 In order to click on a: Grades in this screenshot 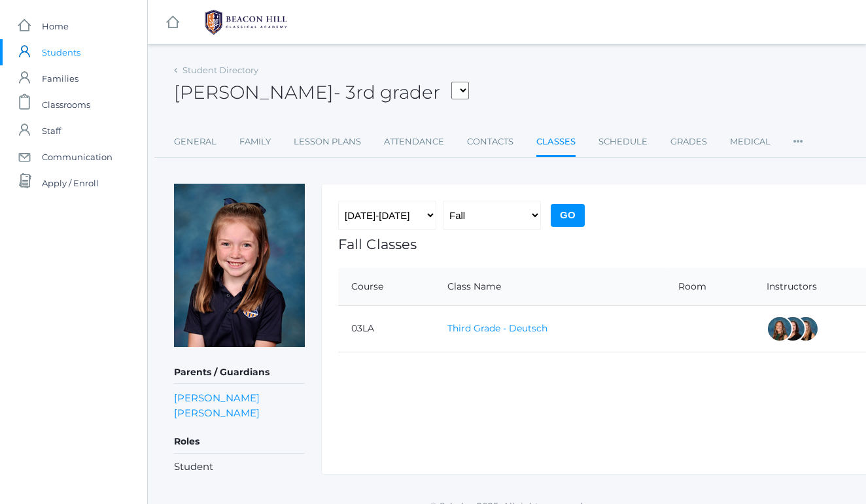, I will do `click(689, 142)`.